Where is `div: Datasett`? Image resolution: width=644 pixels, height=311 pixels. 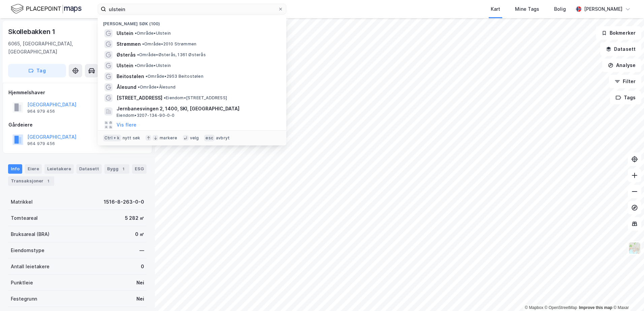
div: Datasett is located at coordinates (89, 169).